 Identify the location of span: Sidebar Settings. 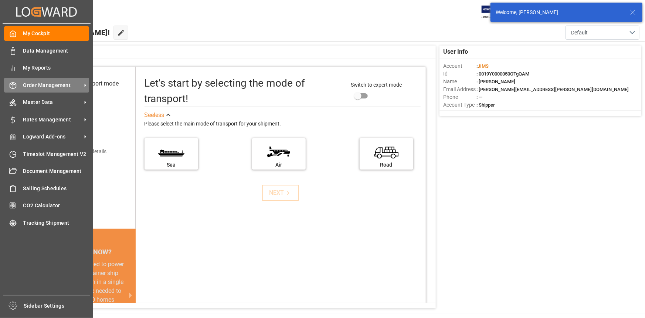
(57, 305).